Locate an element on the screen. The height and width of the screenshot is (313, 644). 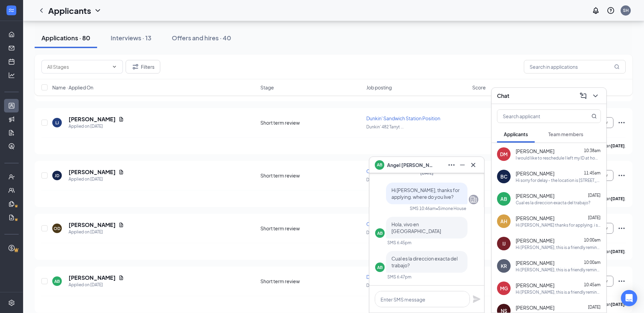
span: • Simone House is located at coordinates (451, 208).